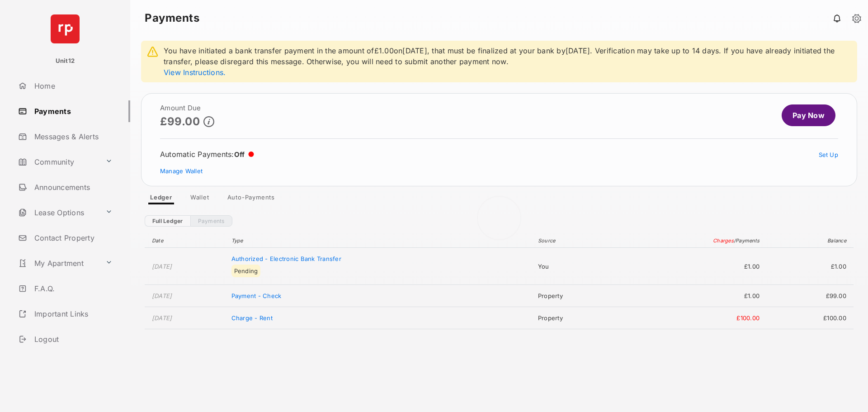 This screenshot has width=868, height=412. I want to click on a: Important Links, so click(65, 314).